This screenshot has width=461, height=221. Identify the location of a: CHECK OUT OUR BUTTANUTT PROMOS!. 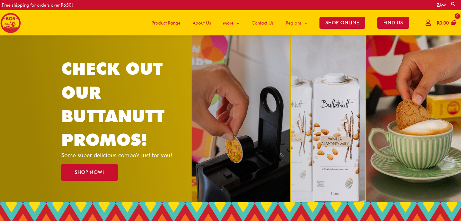
(113, 104).